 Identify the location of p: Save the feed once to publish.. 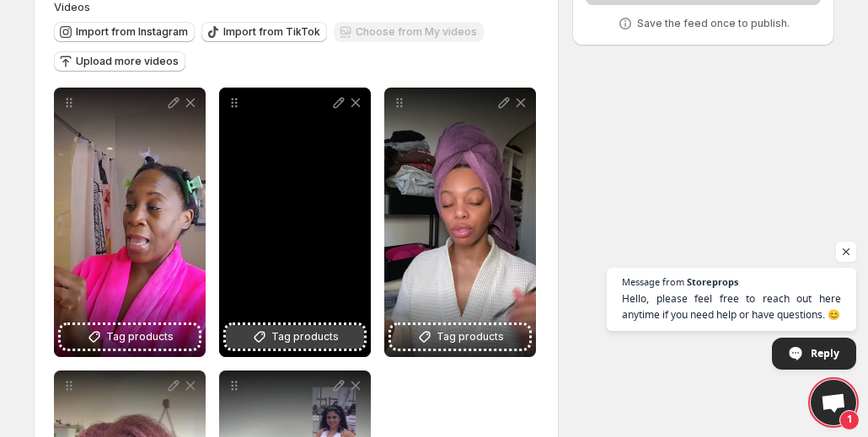
(713, 23).